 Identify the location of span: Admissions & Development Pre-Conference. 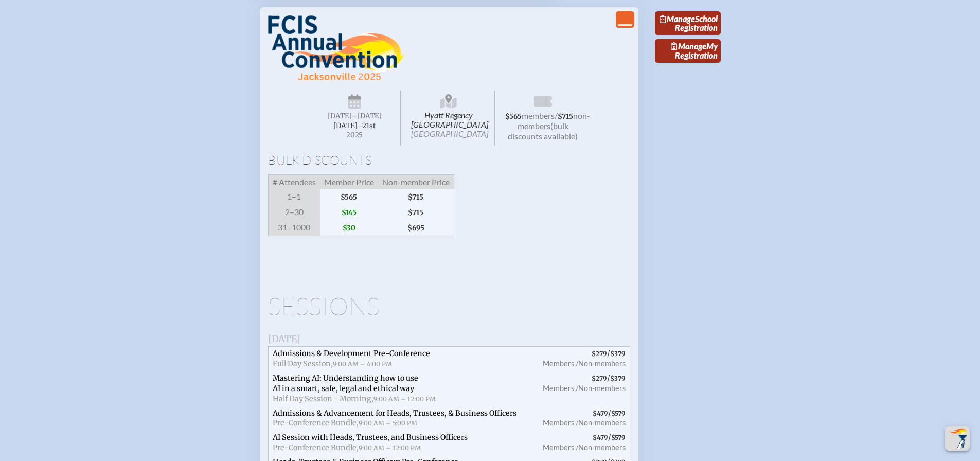
(351, 353).